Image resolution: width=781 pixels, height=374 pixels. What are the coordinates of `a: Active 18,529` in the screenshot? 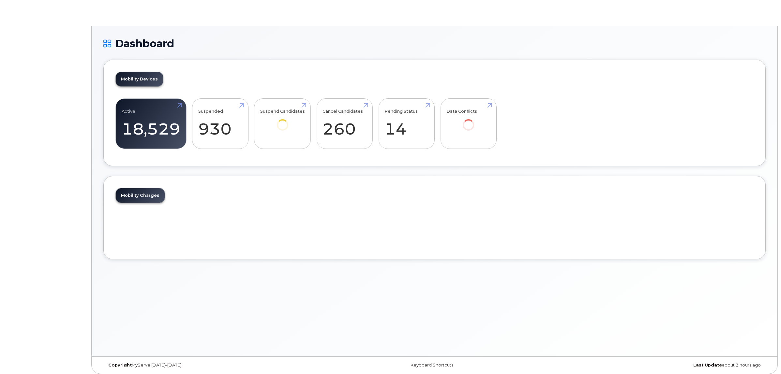 It's located at (151, 124).